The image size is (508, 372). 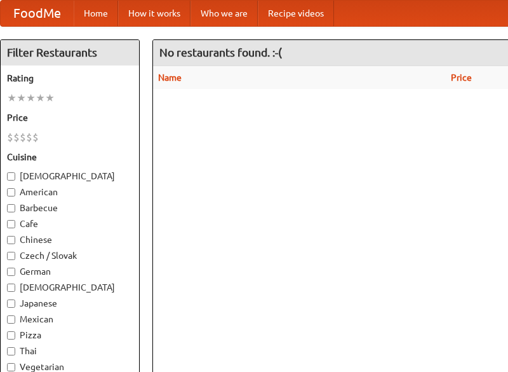 What do you see at coordinates (11, 319) in the screenshot?
I see `input: Mexican` at bounding box center [11, 319].